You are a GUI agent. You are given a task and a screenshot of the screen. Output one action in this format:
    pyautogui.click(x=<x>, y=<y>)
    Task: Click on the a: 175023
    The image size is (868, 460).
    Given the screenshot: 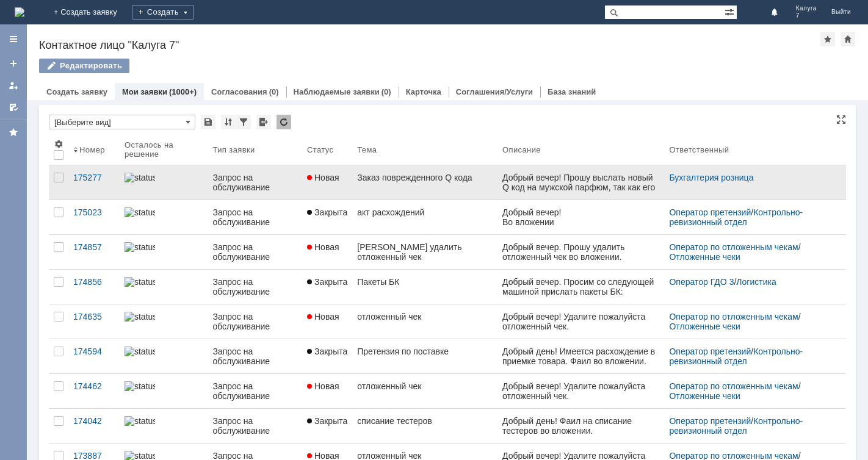 What is the action you would take?
    pyautogui.click(x=94, y=217)
    